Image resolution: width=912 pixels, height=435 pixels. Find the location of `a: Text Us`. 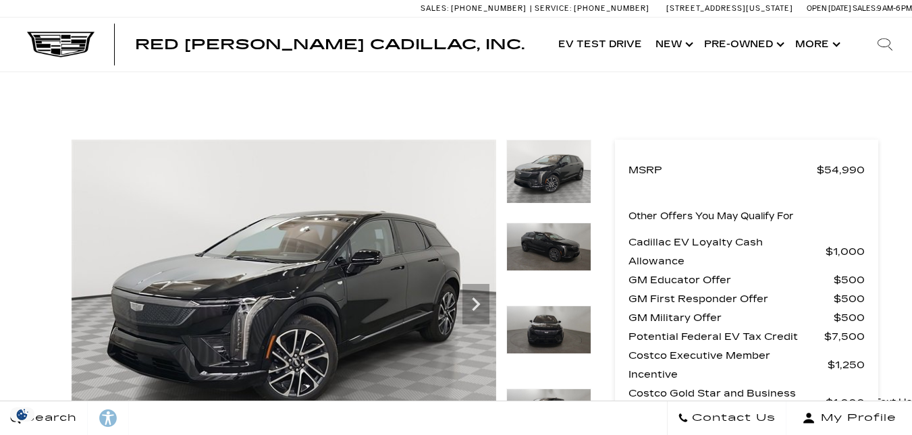

a: Text Us is located at coordinates (893, 403).